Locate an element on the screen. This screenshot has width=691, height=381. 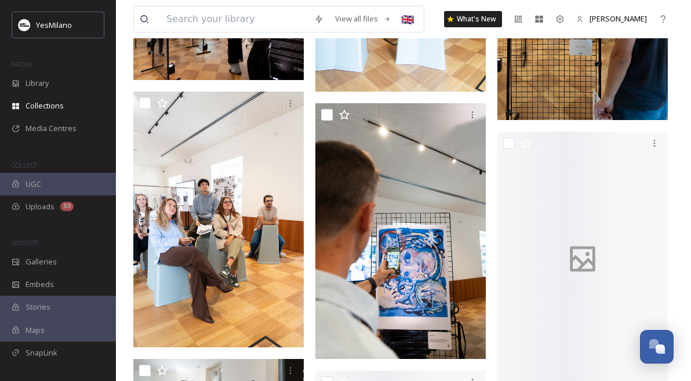
span: Stories is located at coordinates (38, 307).